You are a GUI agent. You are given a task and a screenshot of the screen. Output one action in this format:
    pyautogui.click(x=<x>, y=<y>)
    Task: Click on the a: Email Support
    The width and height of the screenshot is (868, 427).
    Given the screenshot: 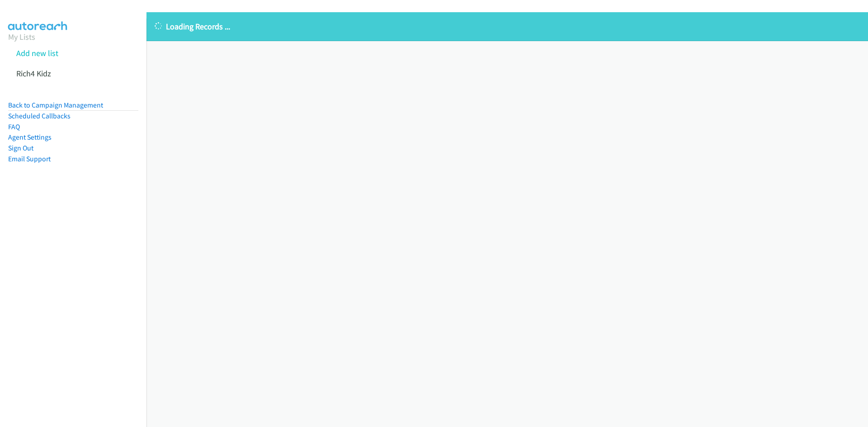 What is the action you would take?
    pyautogui.click(x=30, y=158)
    